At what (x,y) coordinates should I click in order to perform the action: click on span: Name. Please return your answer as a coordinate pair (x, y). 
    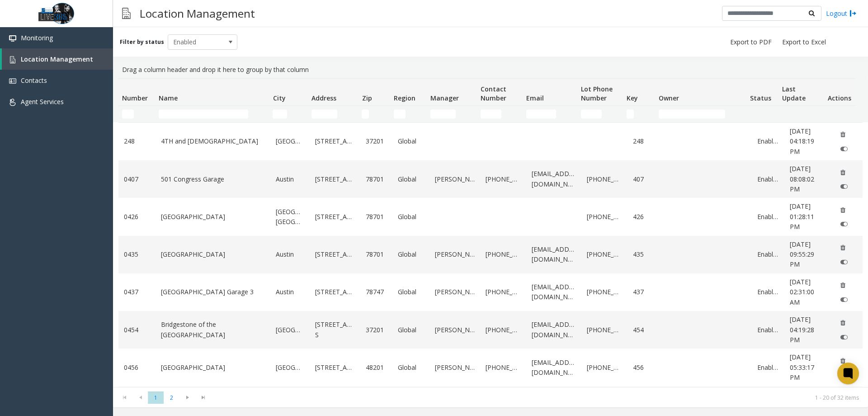
    Looking at the image, I should click on (168, 98).